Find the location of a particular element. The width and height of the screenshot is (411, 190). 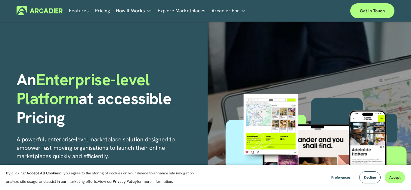

strong: “Accept All Cookies” is located at coordinates (43, 173).